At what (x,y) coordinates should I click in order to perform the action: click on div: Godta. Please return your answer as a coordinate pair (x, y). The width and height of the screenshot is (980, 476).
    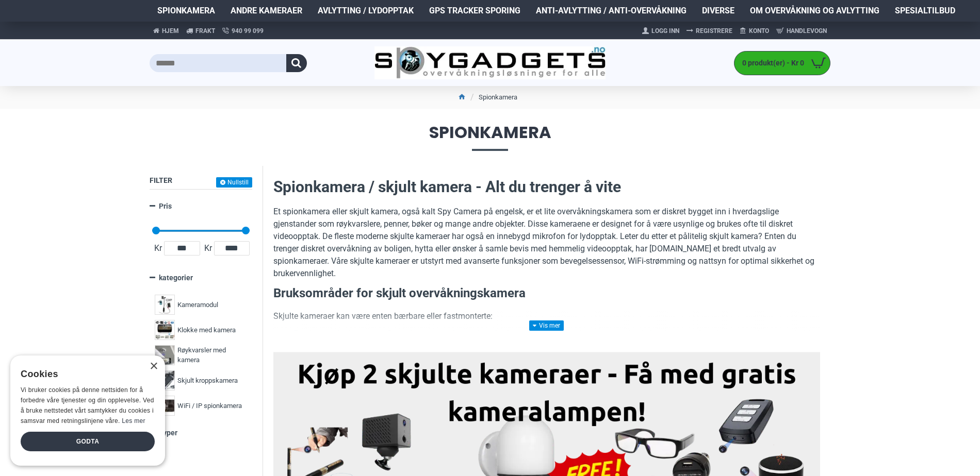
    Looking at the image, I should click on (88, 442).